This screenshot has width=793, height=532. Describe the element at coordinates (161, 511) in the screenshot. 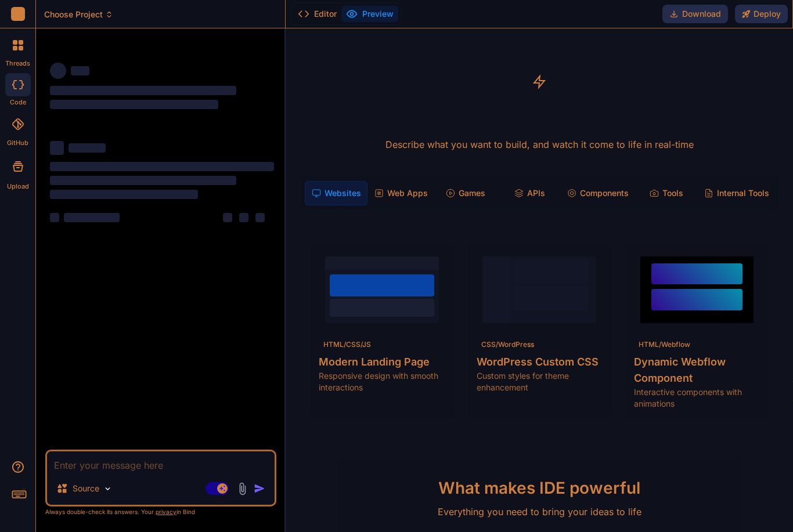

I see `p: Always double-check its answers. Your in Bind` at that location.